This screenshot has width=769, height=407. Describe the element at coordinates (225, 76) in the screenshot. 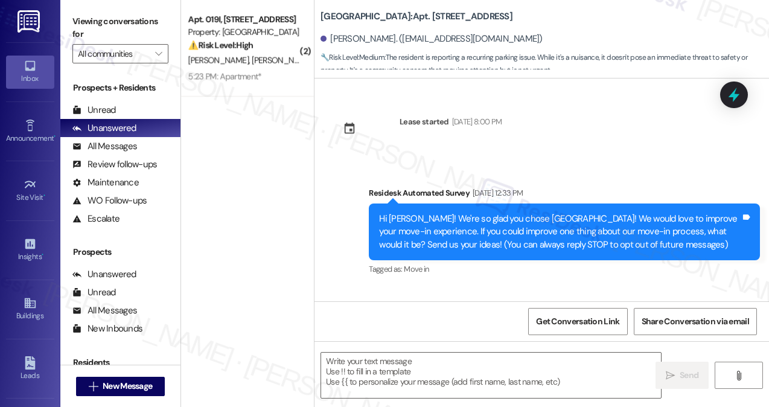

I see `div: 5:23 PM: Apartment*` at that location.